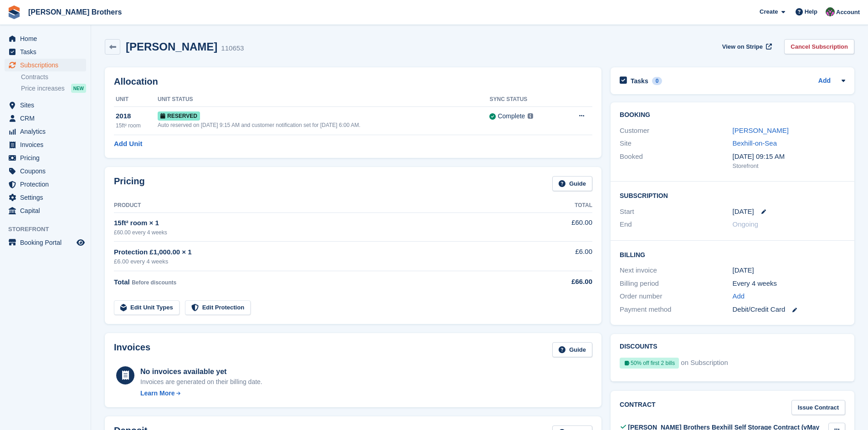 The width and height of the screenshot is (868, 430). What do you see at coordinates (830, 12) in the screenshot?
I see `img: Nick Wright` at bounding box center [830, 12].